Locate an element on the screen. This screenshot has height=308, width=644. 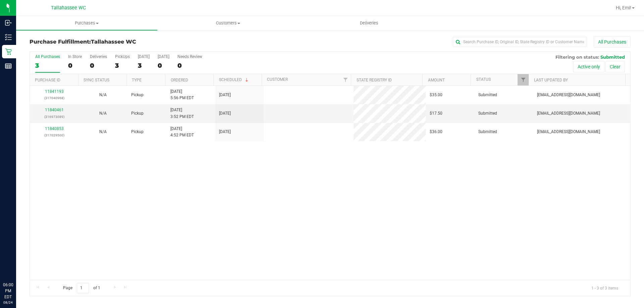
span: Customers is located at coordinates (228, 23).